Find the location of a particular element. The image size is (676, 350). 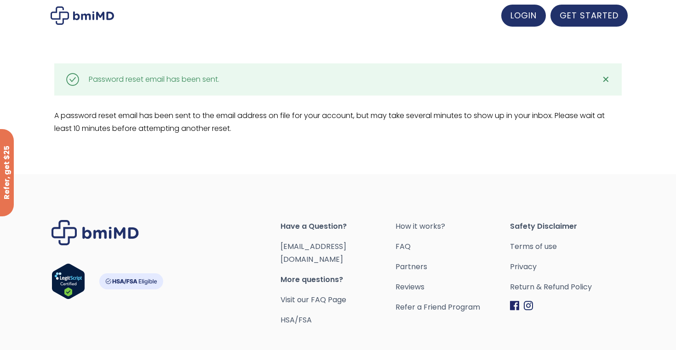

img: Facebook is located at coordinates (515, 306).